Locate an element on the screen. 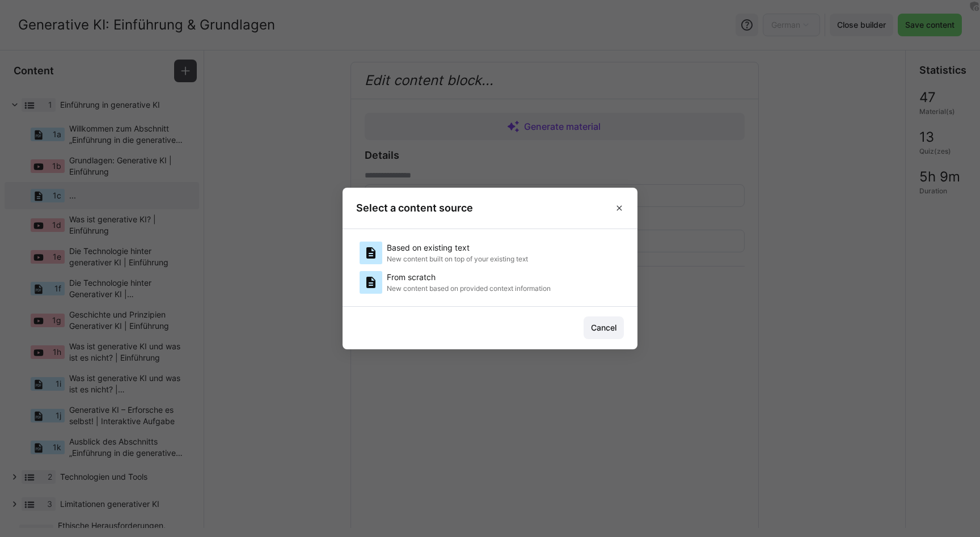  p: New content built on top of your existing text is located at coordinates (457, 259).